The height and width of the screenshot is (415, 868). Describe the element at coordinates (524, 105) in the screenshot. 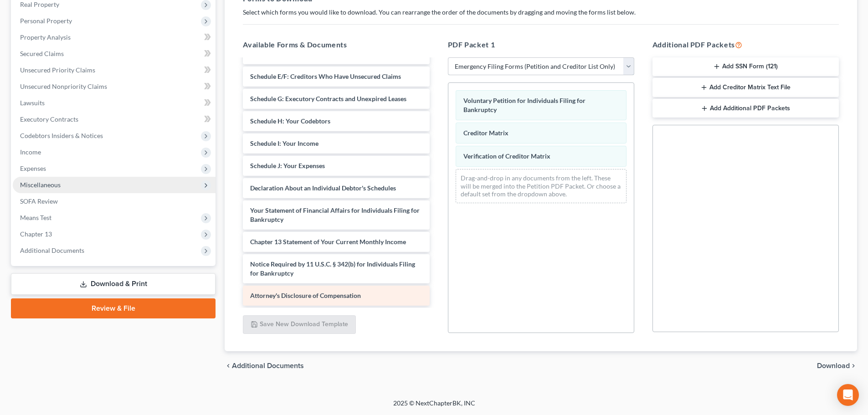

I see `span: Voluntary Petition for Individuals Filing for Bankruptcy` at that location.